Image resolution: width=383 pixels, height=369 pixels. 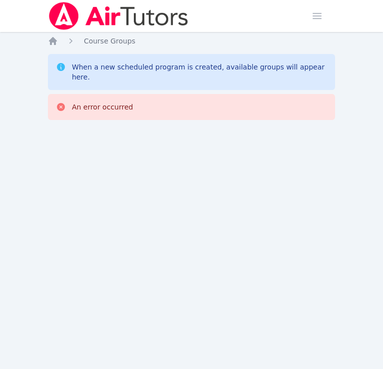 What do you see at coordinates (102, 107) in the screenshot?
I see `div: An error occurred` at bounding box center [102, 107].